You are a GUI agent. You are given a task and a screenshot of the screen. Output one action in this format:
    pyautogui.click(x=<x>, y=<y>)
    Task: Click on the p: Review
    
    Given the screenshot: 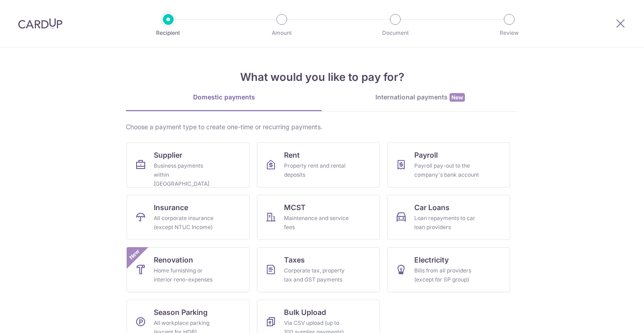 What is the action you would take?
    pyautogui.click(x=509, y=33)
    